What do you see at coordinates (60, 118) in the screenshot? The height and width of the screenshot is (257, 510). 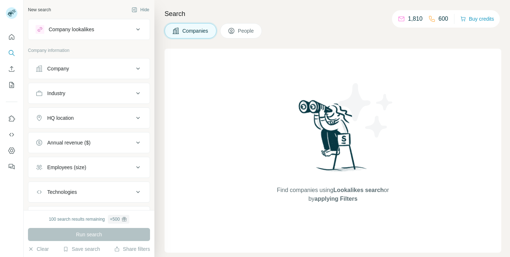 I see `div: HQ location` at bounding box center [60, 118].